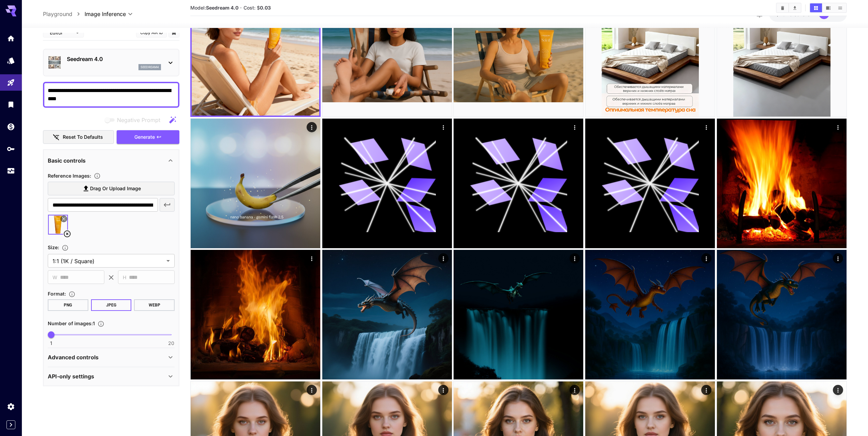 Image resolution: width=868 pixels, height=436 pixels. What do you see at coordinates (60, 32) in the screenshot?
I see `span: Editor` at bounding box center [60, 32].